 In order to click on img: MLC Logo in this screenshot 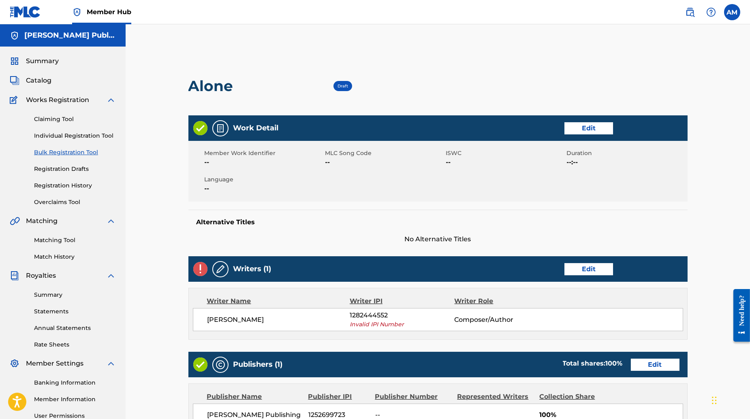, I will do `click(25, 12)`.